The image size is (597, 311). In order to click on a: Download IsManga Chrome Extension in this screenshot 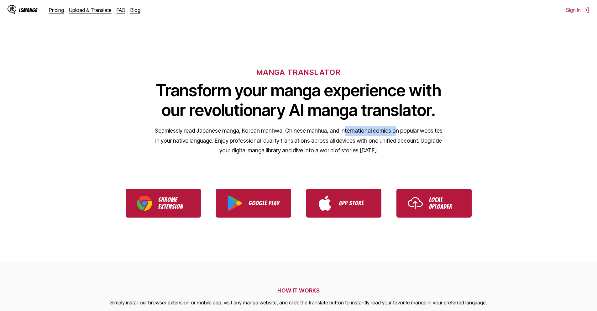, I will do `click(163, 203)`.